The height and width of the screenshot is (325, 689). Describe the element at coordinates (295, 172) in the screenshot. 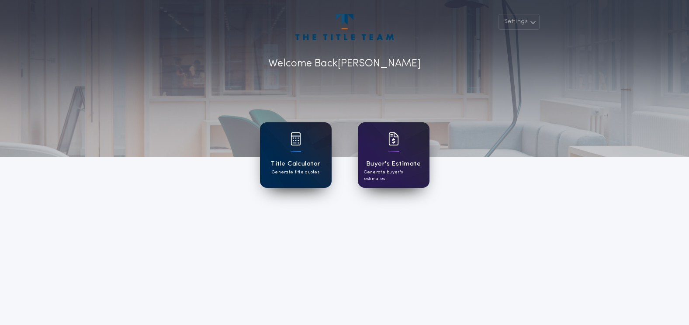

I see `p: Generate title quotes` at that location.